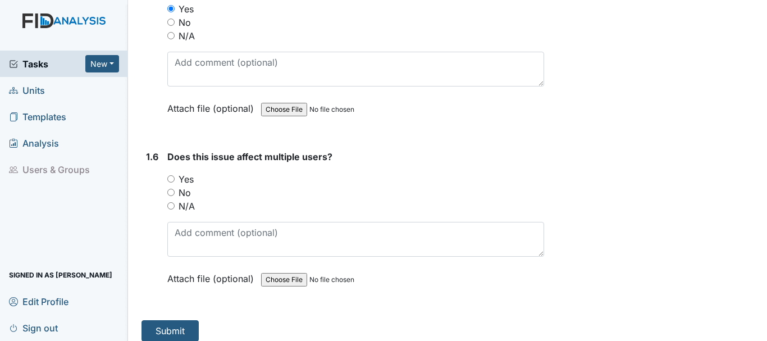 The width and height of the screenshot is (767, 341). I want to click on span: Tasks, so click(47, 64).